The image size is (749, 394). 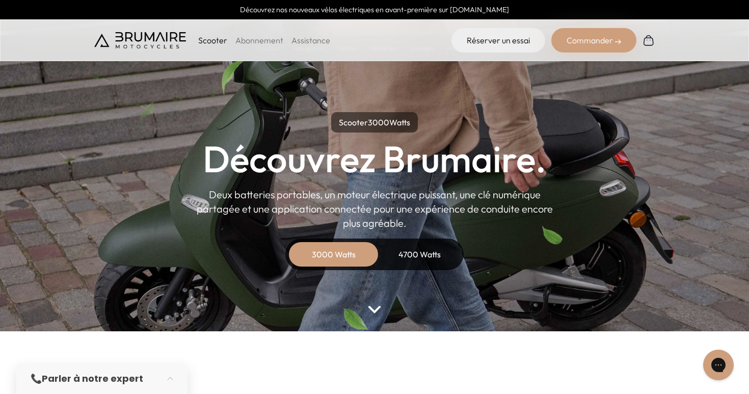 What do you see at coordinates (618, 42) in the screenshot?
I see `img: right-arrow-2.png` at bounding box center [618, 42].